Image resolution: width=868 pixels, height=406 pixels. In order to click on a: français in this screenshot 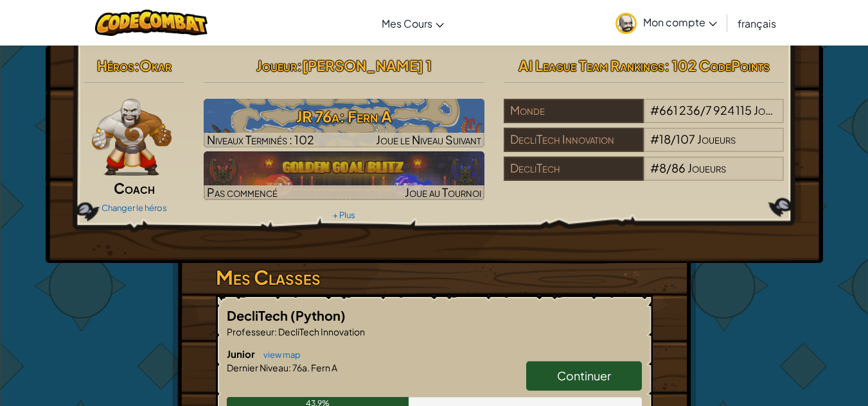, I will do `click(757, 23)`.